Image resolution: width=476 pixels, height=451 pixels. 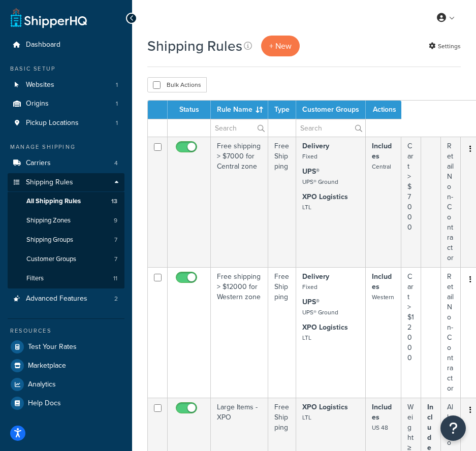 What do you see at coordinates (66, 201) in the screenshot?
I see `li: All Shipping Rules` at bounding box center [66, 201].